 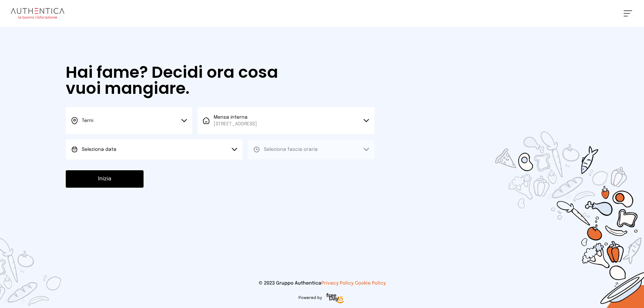 What do you see at coordinates (99, 149) in the screenshot?
I see `span: Seleziona data` at bounding box center [99, 149].